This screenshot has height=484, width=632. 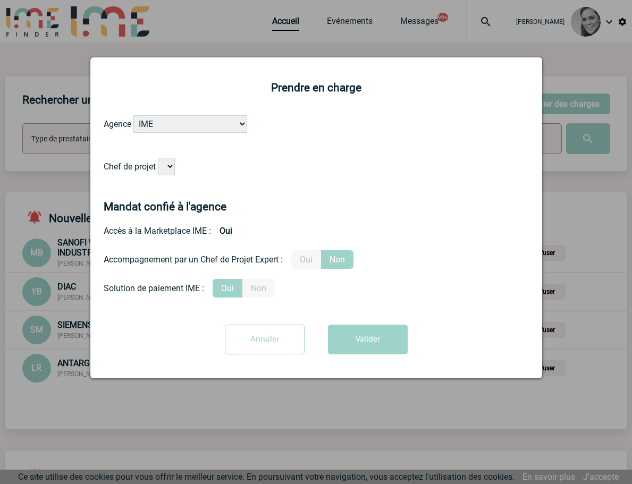 I want to click on h2: Prendre en charge, so click(x=316, y=88).